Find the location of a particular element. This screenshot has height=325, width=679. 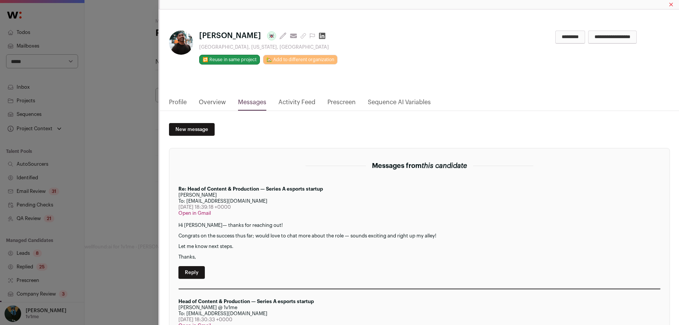

a: Sequence AI Variables is located at coordinates (399, 104).